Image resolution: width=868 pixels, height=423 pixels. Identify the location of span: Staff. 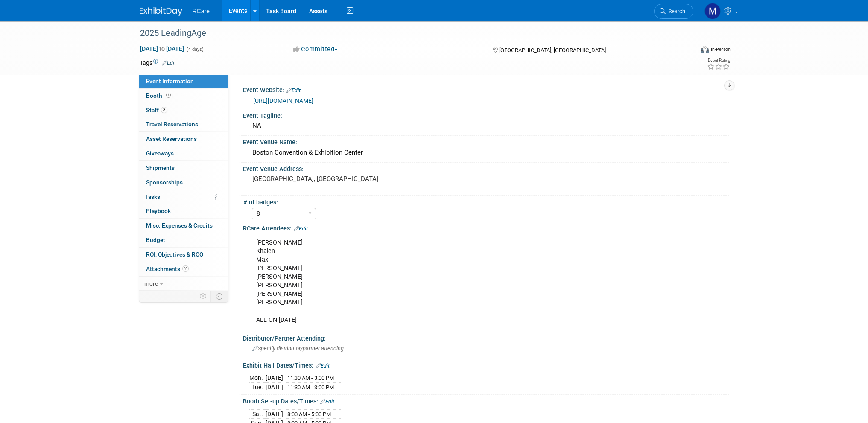
(157, 110).